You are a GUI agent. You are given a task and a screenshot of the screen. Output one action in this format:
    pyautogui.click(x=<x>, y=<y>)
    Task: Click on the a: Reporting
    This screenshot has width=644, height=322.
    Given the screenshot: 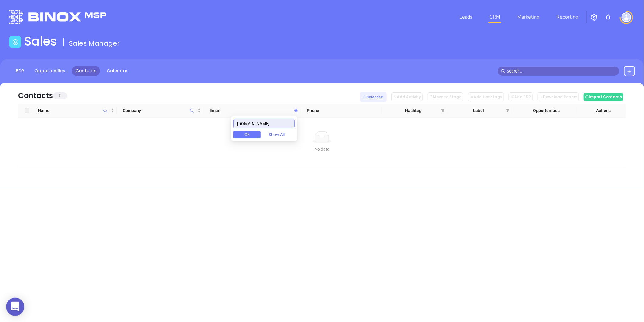 What is the action you would take?
    pyautogui.click(x=568, y=17)
    